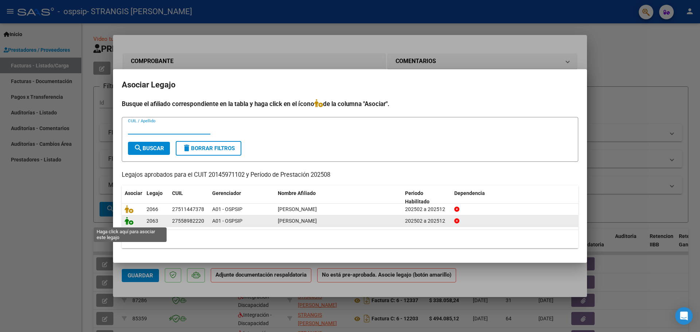 This screenshot has height=332, width=700. Describe the element at coordinates (177, 193) in the screenshot. I see `span: CUIL` at that location.